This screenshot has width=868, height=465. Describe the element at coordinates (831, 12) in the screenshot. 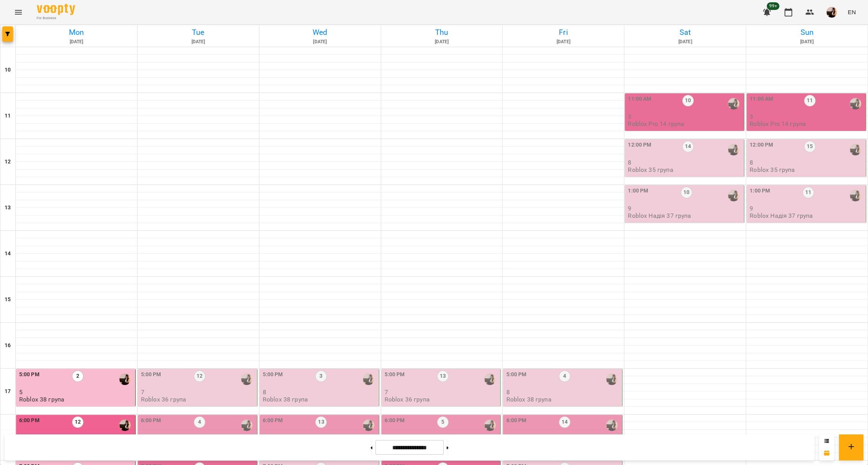

I see `img: f1c8304d7b699b11ef2dd1d838014dff.jpg` at that location.